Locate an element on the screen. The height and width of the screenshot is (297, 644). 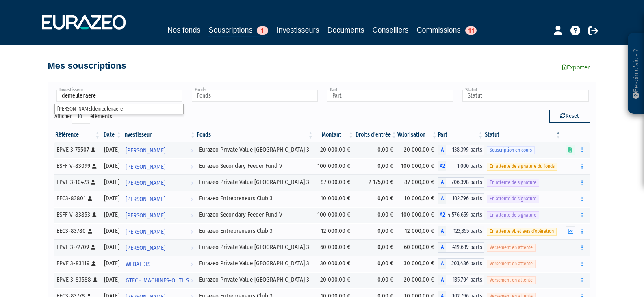
i: [Français] Personne physique is located at coordinates (90, 199).